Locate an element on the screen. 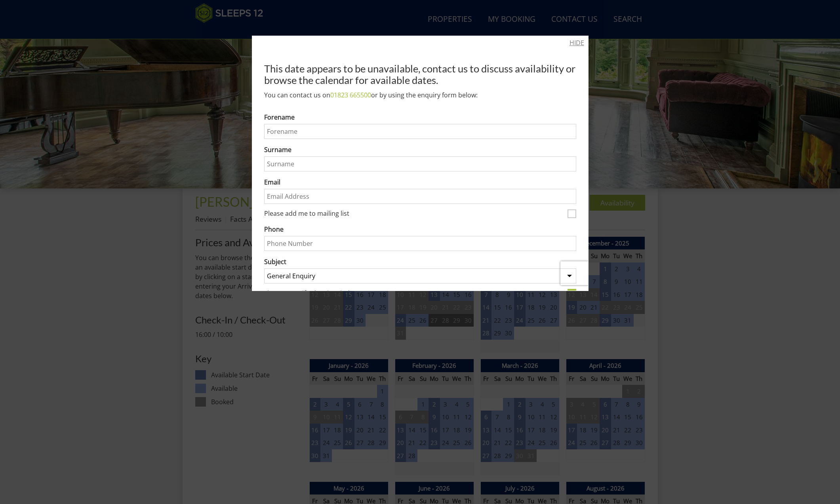 Image resolution: width=840 pixels, height=504 pixels. label: Phone is located at coordinates (420, 229).